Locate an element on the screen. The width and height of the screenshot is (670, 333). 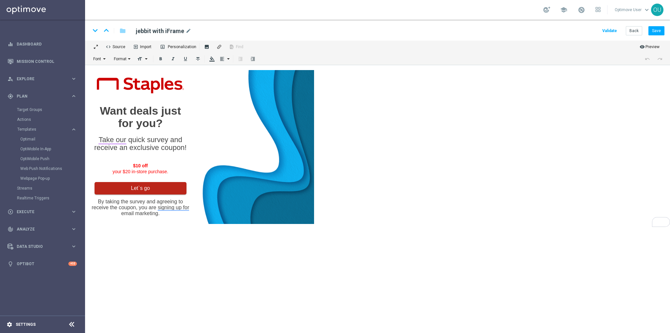
span: keyboard_arrow_down is located at coordinates (647, 10).